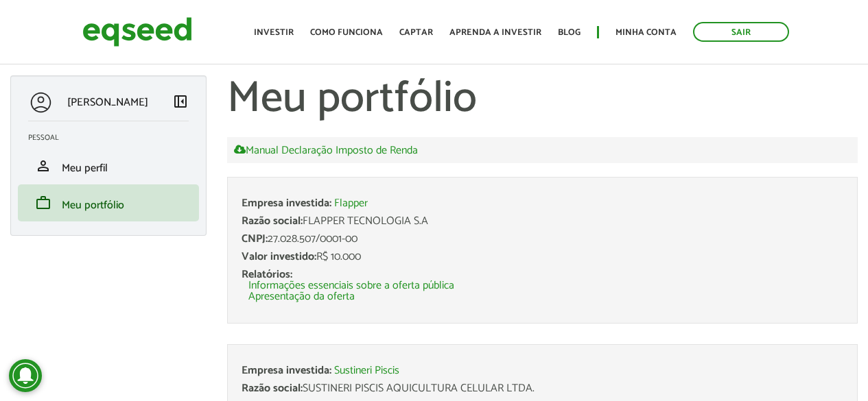  I want to click on a: workMeu portfólio, so click(108, 203).